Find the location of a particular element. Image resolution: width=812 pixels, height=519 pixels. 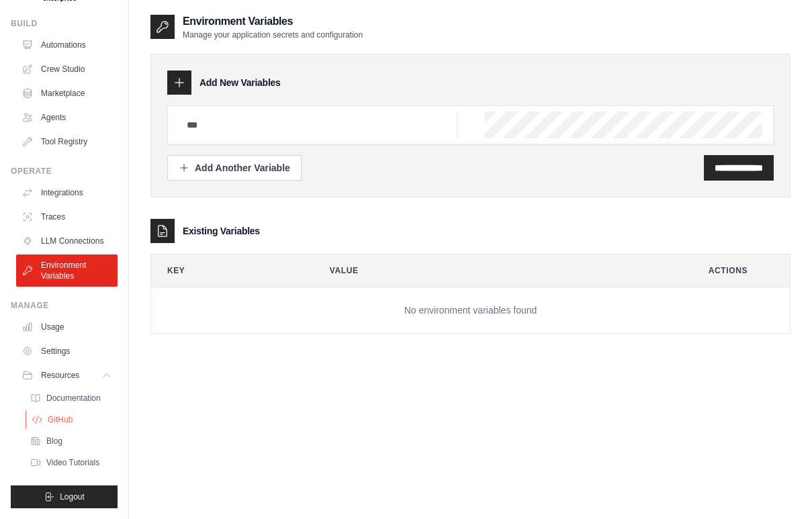

div: Operate is located at coordinates (64, 172).